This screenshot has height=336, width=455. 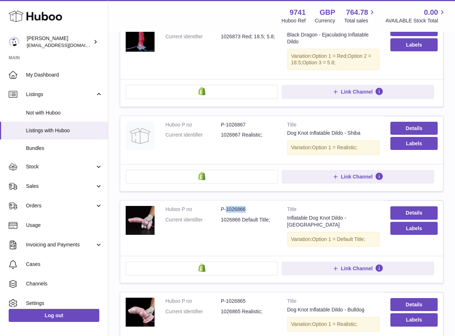 I want to click on dd: P-1026866, so click(x=249, y=209).